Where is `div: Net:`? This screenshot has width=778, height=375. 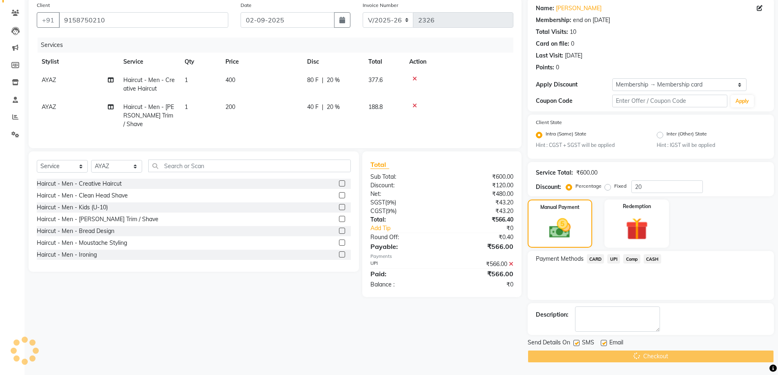 div: Net: is located at coordinates (403, 194).